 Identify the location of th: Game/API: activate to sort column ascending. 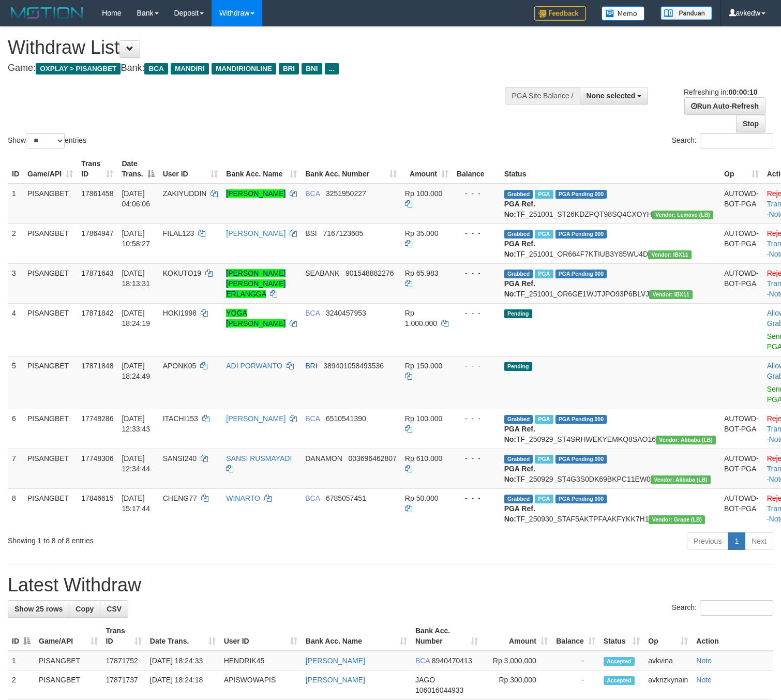
(68, 636).